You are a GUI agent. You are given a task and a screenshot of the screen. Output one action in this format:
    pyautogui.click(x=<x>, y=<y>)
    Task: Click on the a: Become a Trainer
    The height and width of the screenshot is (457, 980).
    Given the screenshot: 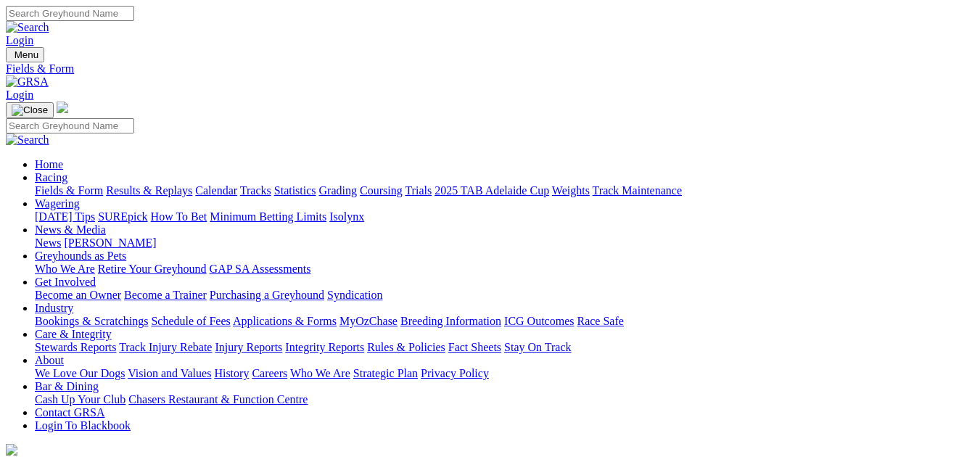 What is the action you would take?
    pyautogui.click(x=165, y=295)
    